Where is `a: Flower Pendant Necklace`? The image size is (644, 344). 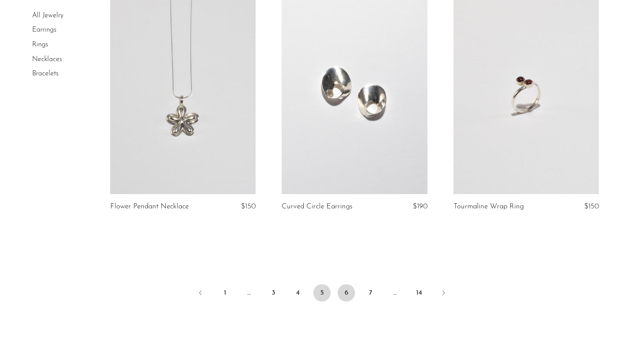
a: Flower Pendant Necklace is located at coordinates (149, 207).